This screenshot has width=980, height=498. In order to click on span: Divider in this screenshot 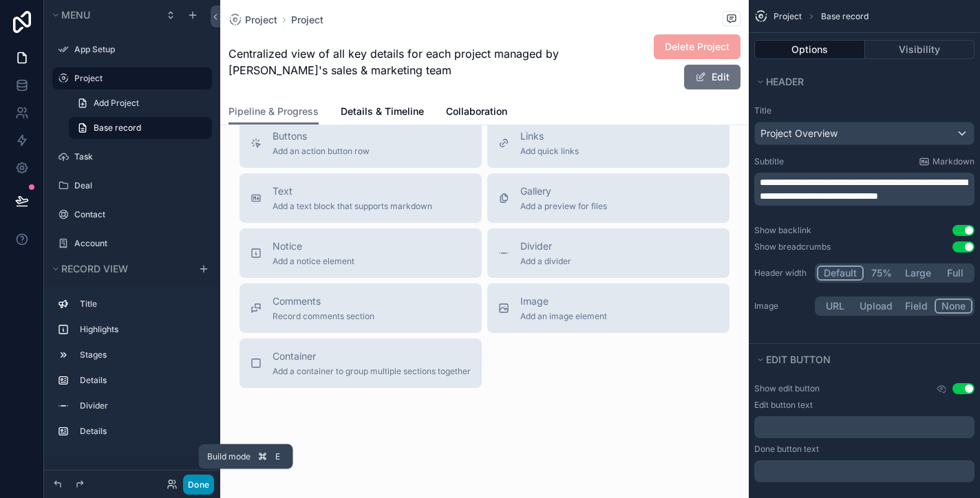, I will do `click(545, 246)`.